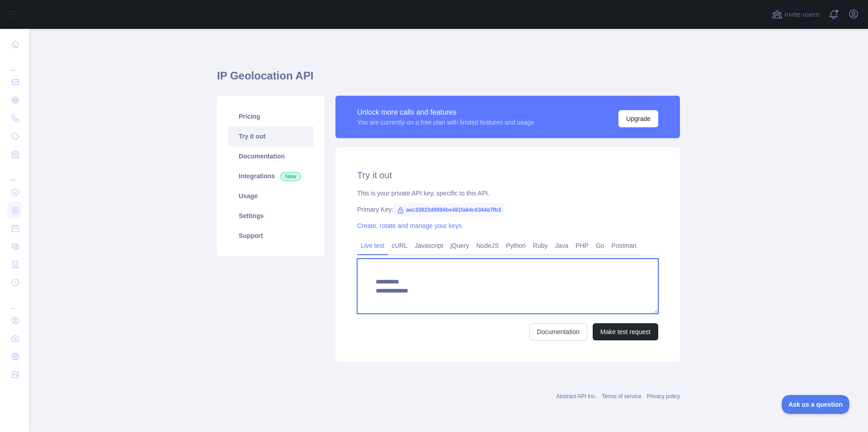  What do you see at coordinates (507, 175) in the screenshot?
I see `h2: Try it out` at bounding box center [507, 175].